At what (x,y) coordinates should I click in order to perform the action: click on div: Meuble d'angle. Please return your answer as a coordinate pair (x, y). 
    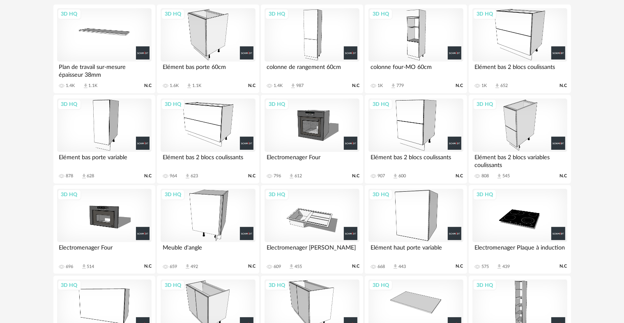
    Looking at the image, I should click on (208, 250).